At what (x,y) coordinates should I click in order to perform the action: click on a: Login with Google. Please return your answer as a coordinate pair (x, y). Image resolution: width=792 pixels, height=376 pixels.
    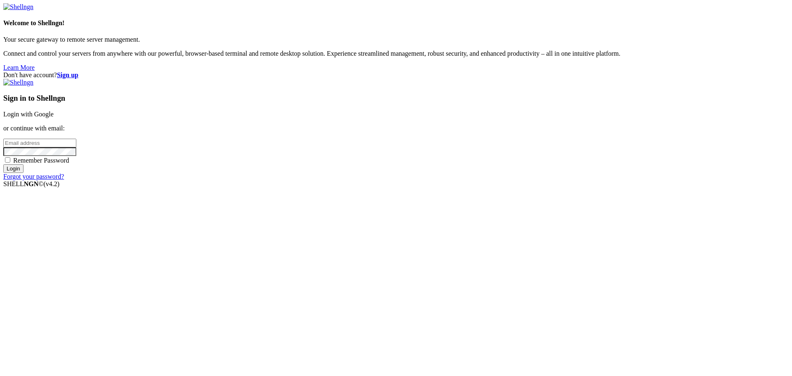
    Looking at the image, I should click on (28, 114).